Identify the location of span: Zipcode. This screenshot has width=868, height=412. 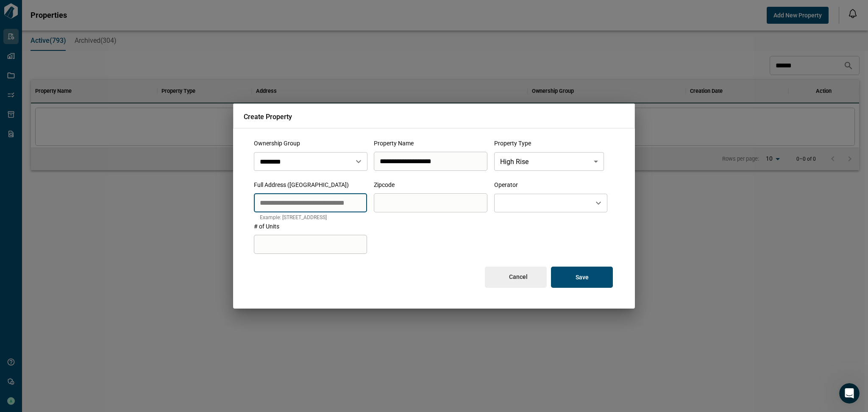
(384, 185).